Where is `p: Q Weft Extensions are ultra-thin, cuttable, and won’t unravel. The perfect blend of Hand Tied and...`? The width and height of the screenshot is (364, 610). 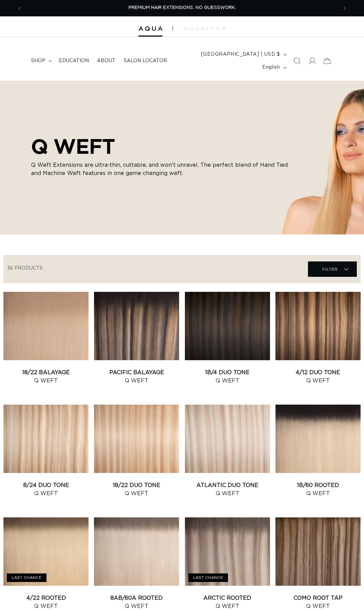 p: Q Weft Extensions are ultra-thin, cuttable, and won’t unravel. The perfect blend of Hand Tied and... is located at coordinates (161, 169).